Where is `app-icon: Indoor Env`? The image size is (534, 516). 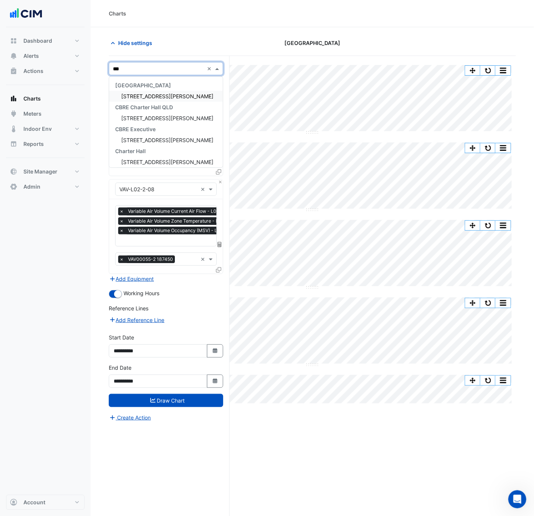
app-icon: Indoor Env is located at coordinates (14, 129).